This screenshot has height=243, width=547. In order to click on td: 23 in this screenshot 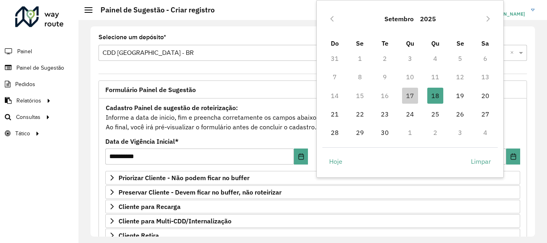, I will do `click(385, 114)`.